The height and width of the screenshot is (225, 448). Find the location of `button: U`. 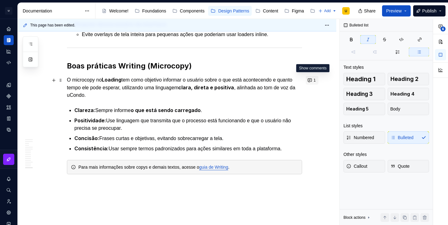

button: U is located at coordinates (9, 11).